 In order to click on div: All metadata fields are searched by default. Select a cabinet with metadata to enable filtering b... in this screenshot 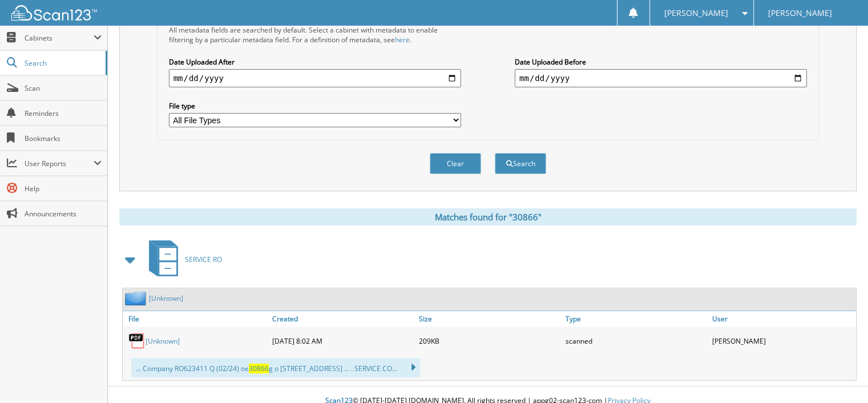, I will do `click(315, 35)`.